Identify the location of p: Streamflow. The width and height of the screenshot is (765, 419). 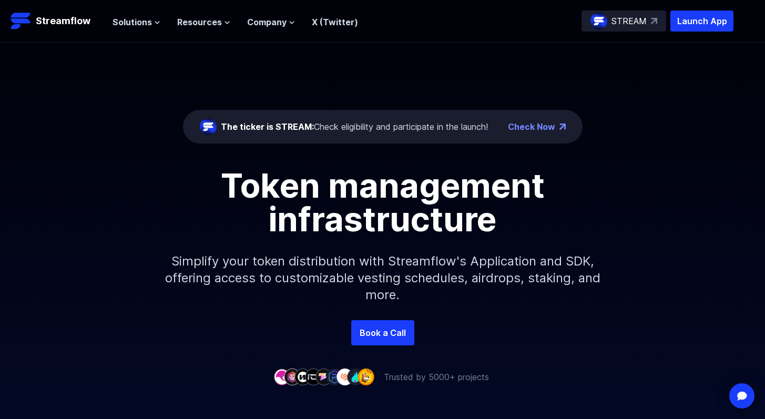
(63, 21).